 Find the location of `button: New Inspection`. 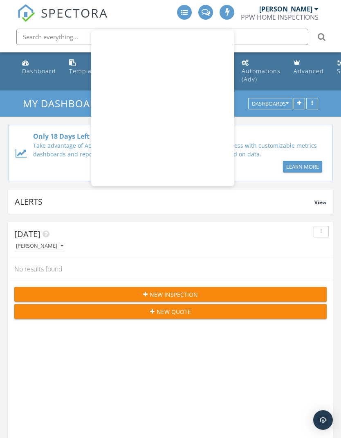

button: New Inspection is located at coordinates (171, 294).